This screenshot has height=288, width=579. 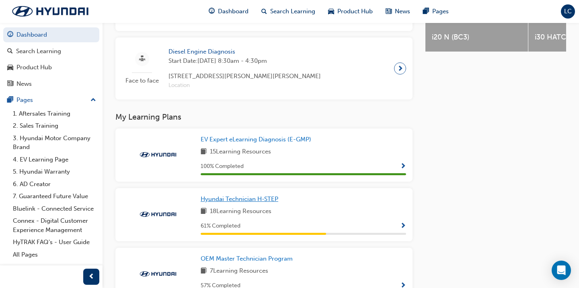 What do you see at coordinates (51, 84) in the screenshot?
I see `a: News` at bounding box center [51, 84].